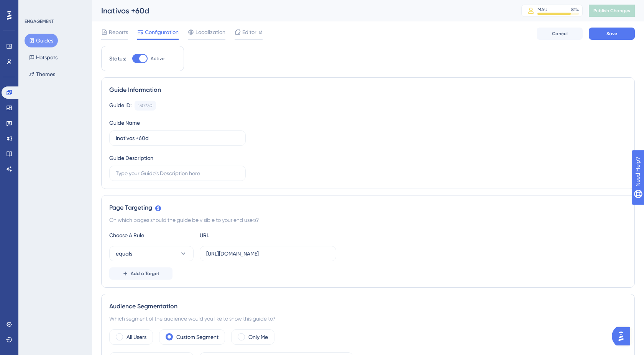 The height and width of the screenshot is (355, 644). What do you see at coordinates (368, 90) in the screenshot?
I see `div: Guide Information` at bounding box center [368, 90].